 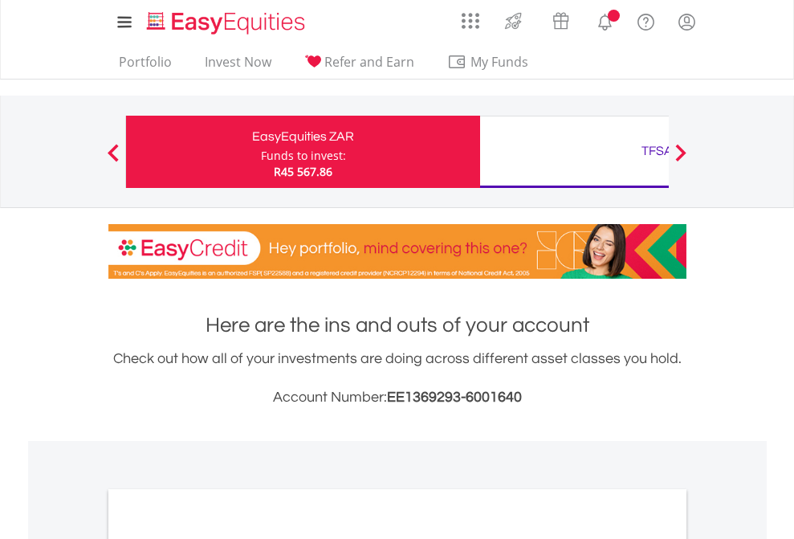 I want to click on a: Refer and Earn, so click(x=359, y=66).